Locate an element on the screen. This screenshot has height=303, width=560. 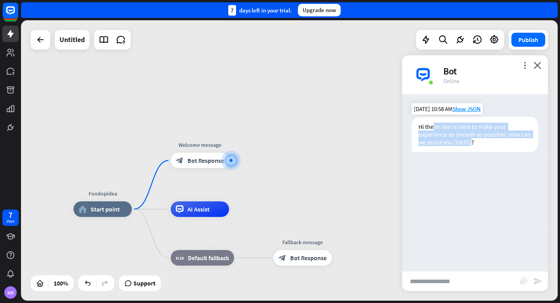
div: Upgrade now is located at coordinates (319, 10).